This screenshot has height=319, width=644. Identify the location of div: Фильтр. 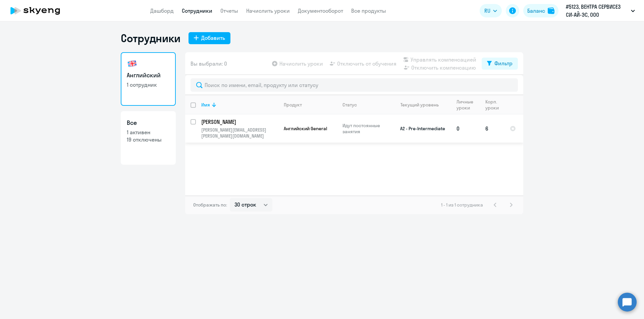
(504, 63).